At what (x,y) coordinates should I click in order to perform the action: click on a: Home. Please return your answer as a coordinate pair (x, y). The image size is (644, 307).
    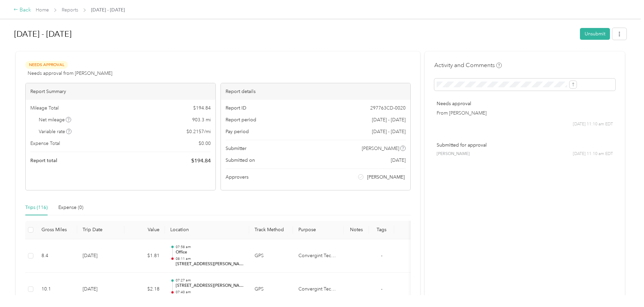
    Looking at the image, I should click on (42, 10).